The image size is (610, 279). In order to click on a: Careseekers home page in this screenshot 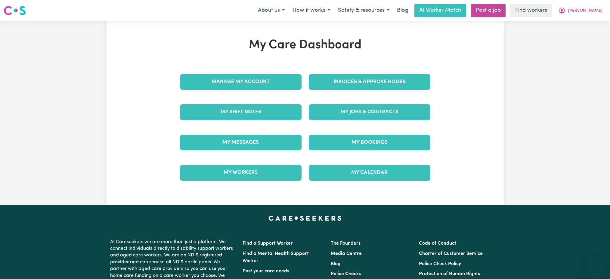, I will do `click(305, 218)`.